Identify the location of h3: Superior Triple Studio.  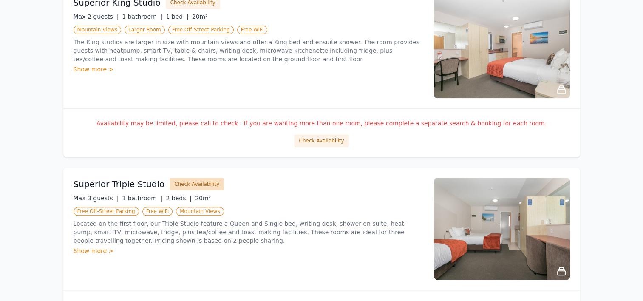
(119, 184).